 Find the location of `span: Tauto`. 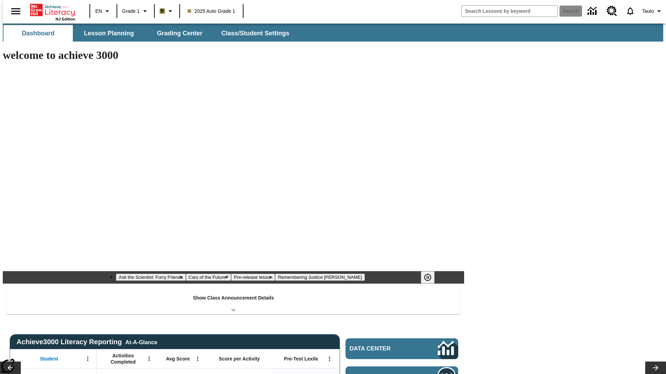

span: Tauto is located at coordinates (648, 11).